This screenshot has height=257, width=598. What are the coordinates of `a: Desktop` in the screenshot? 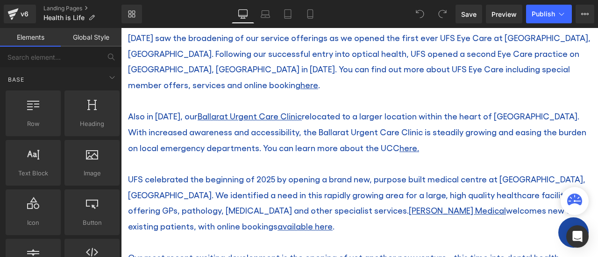 It's located at (243, 14).